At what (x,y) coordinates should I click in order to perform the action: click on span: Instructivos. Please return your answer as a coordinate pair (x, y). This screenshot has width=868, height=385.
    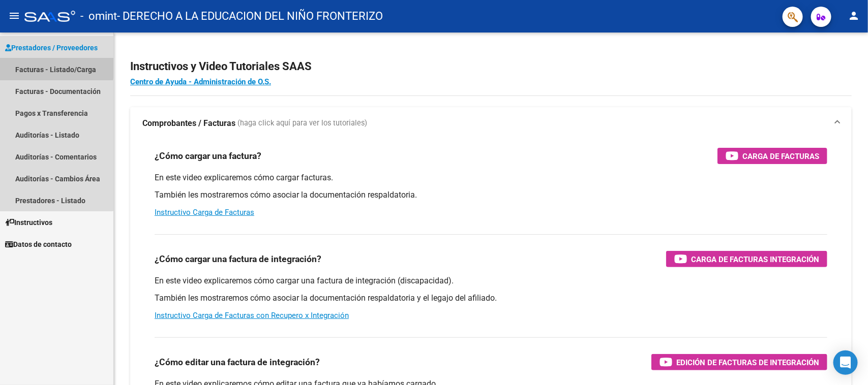
    Looking at the image, I should click on (28, 222).